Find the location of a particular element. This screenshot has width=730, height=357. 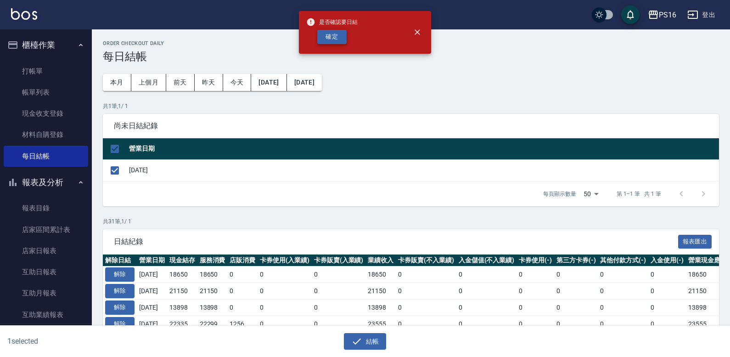

h6: 1 selected is located at coordinates (94, 341).